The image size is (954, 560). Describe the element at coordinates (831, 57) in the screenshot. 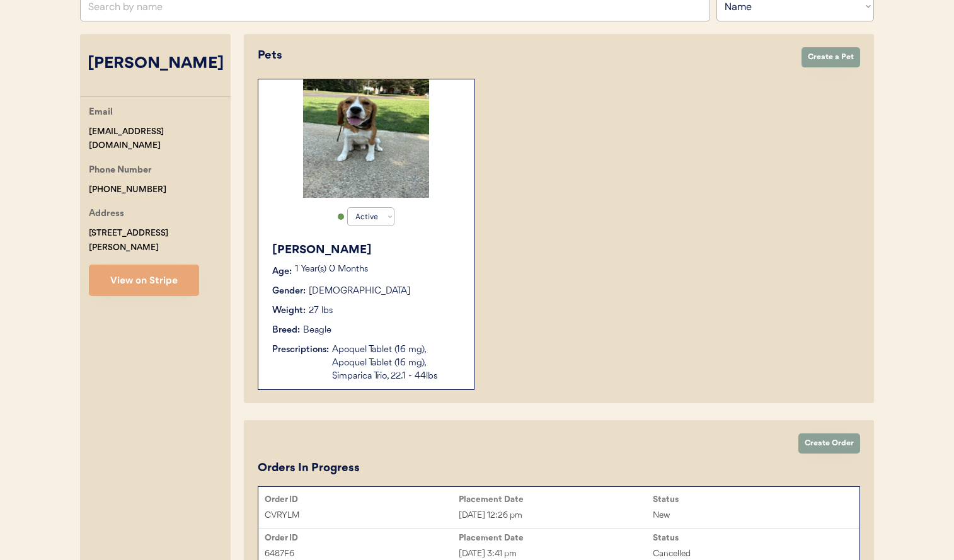

I see `button: Create a Pet` at that location.